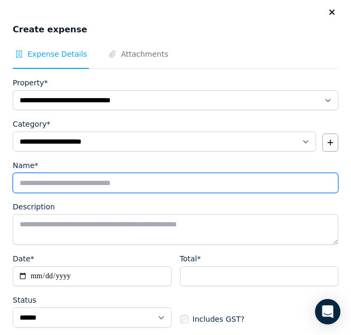  I want to click on nav: Tabs, so click(175, 59).